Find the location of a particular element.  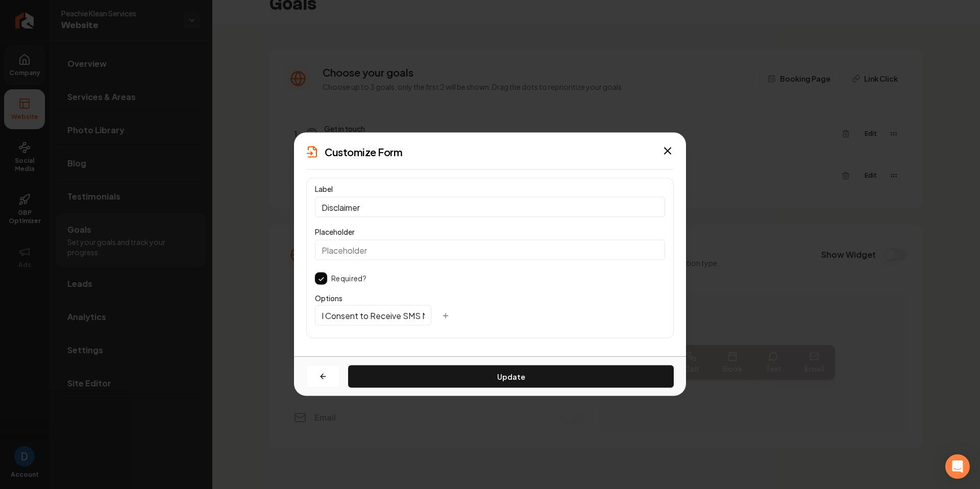

input: Name is located at coordinates (490, 207).